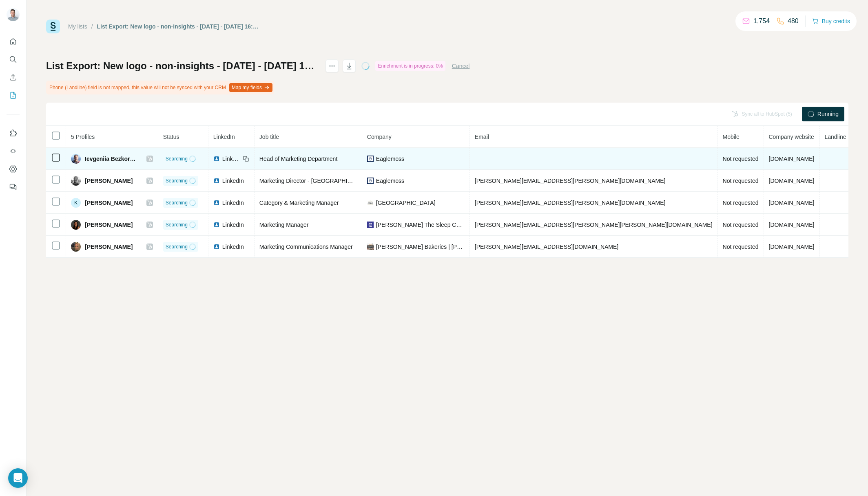 The image size is (868, 496). Describe the element at coordinates (13, 95) in the screenshot. I see `button: My lists` at that location.